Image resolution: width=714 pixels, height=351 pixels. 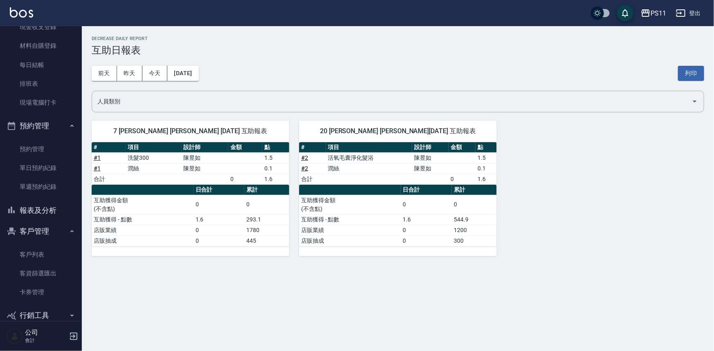 What do you see at coordinates (41, 232) in the screenshot?
I see `button: 客戶管理` at bounding box center [41, 232].